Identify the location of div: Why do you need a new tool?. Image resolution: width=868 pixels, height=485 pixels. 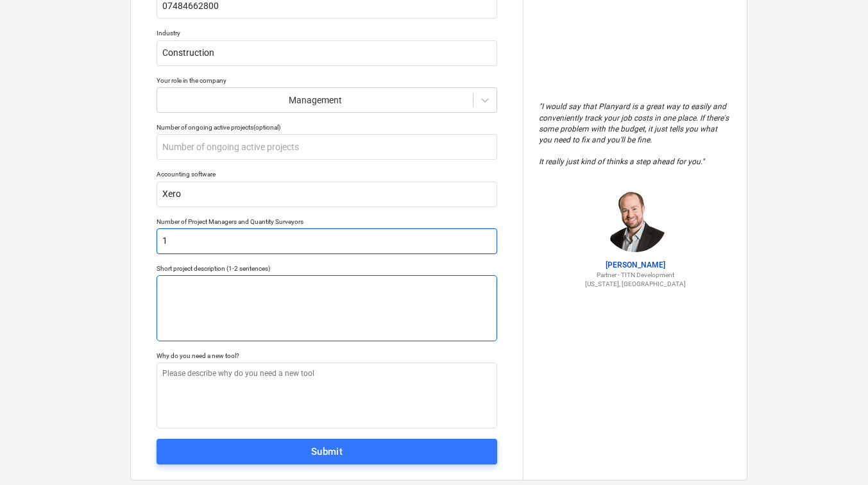
(326, 355).